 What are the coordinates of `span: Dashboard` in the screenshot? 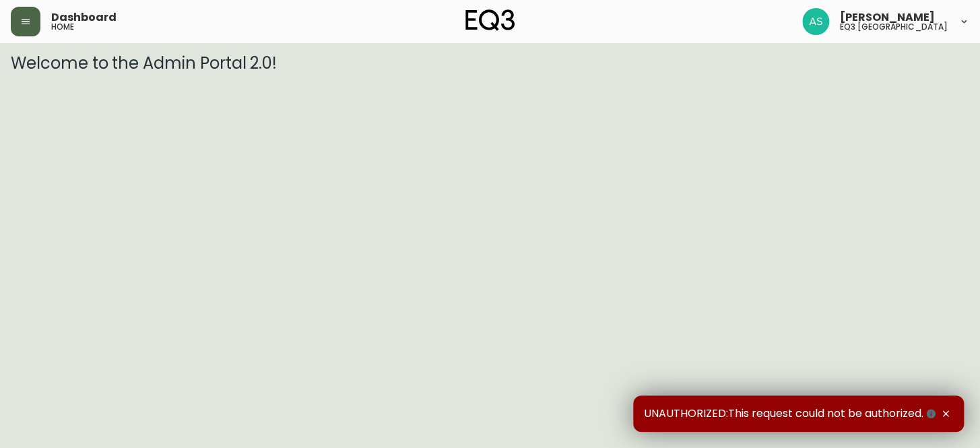 It's located at (84, 17).